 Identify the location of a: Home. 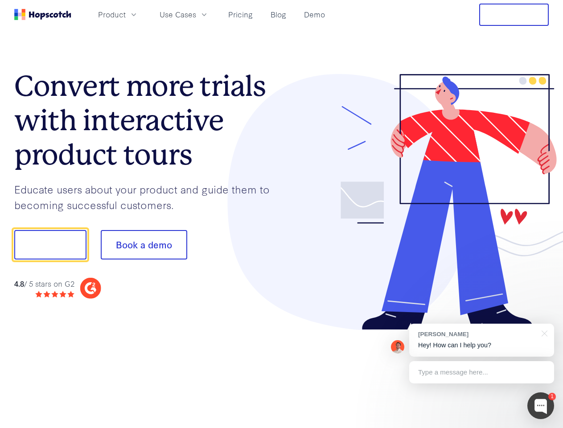
(43, 14).